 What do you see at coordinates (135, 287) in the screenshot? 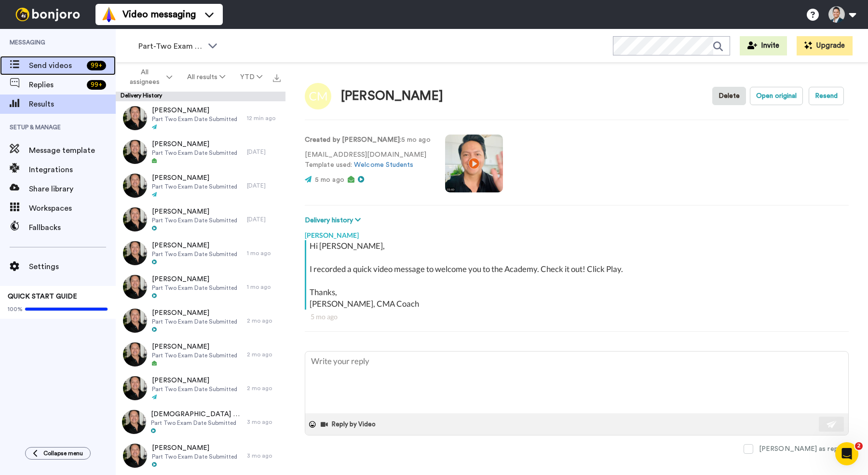
I see `img: cf973c2a-cc71-49bc-9e41-6f04d7d5e78a-thumb.jpg` at bounding box center [135, 287].